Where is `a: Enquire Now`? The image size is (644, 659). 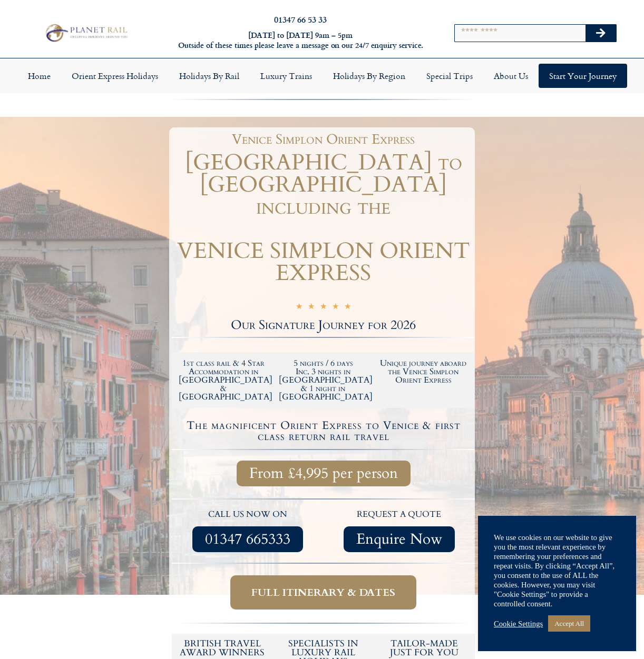
a: Enquire Now is located at coordinates (399, 539).